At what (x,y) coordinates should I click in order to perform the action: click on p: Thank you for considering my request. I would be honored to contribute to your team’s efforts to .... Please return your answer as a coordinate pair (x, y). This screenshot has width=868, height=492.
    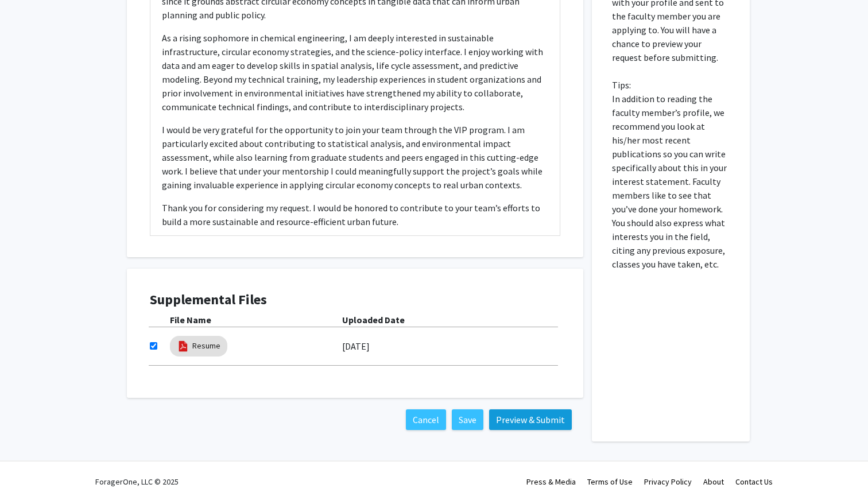
    Looking at the image, I should click on (355, 215).